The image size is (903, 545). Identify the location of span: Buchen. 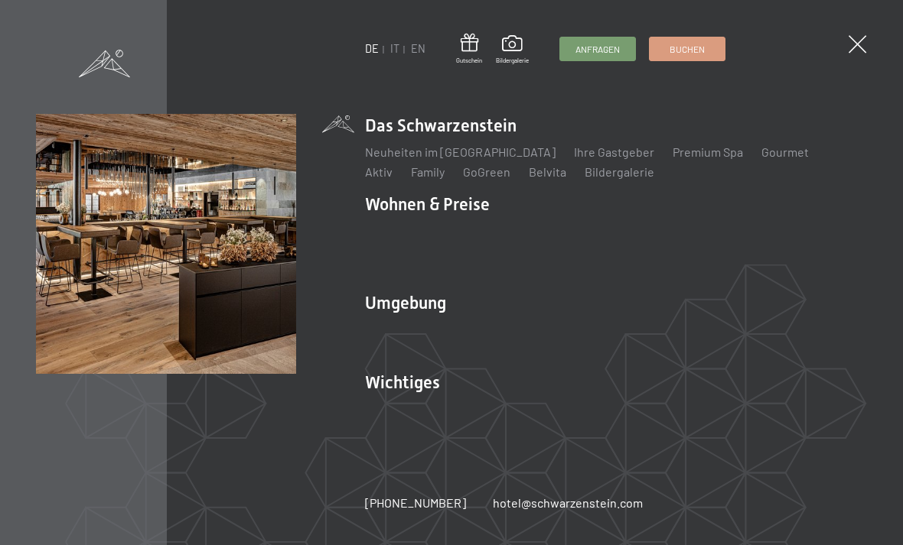
(687, 49).